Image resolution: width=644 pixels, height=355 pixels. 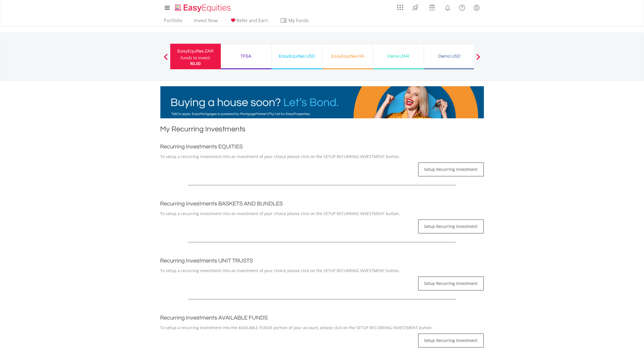 What do you see at coordinates (322, 102) in the screenshot?
I see `img: EasyMortage Promotion Banner` at bounding box center [322, 102].